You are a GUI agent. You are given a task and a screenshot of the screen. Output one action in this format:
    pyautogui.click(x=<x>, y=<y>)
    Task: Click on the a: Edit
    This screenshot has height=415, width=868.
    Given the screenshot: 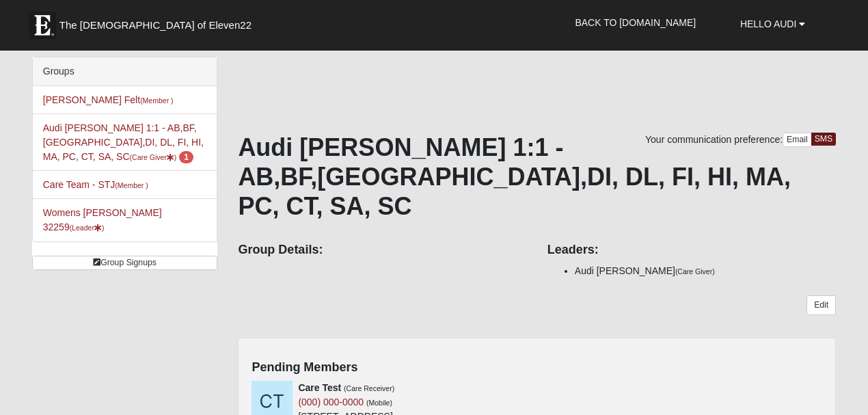 What is the action you would take?
    pyautogui.click(x=820, y=304)
    